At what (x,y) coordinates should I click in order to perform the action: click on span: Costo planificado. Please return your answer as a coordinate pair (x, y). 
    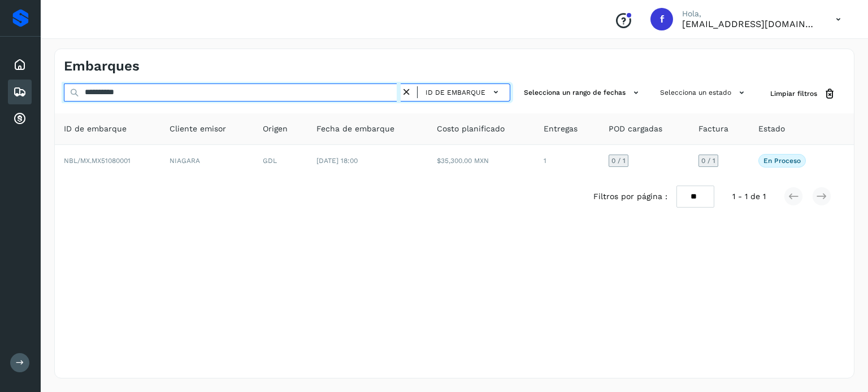
    Looking at the image, I should click on (471, 129).